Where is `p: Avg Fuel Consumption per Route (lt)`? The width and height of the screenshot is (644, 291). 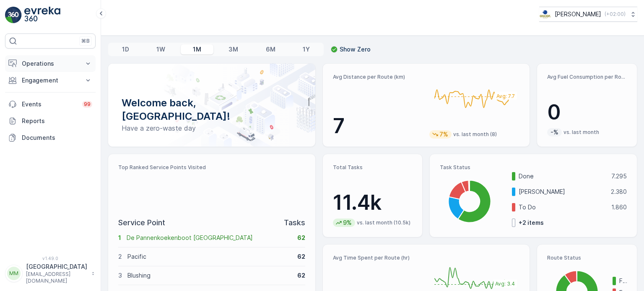
p: Avg Fuel Consumption per Route (lt) is located at coordinates (587, 77).